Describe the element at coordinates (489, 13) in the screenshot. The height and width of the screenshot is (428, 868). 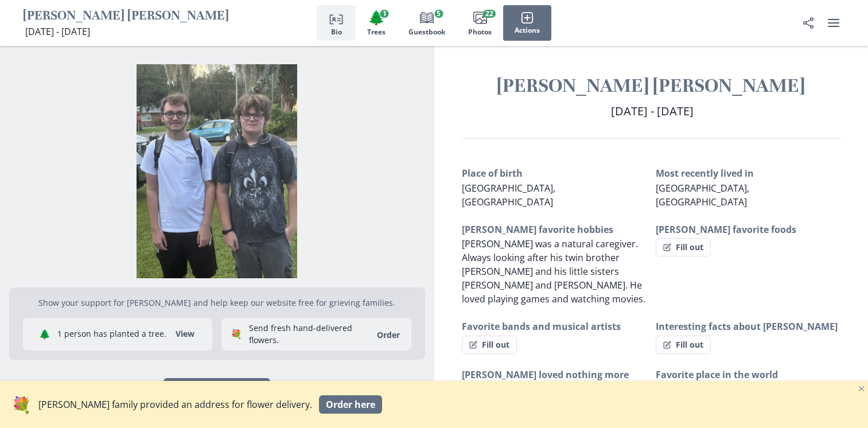
I see `span: 22` at that location.